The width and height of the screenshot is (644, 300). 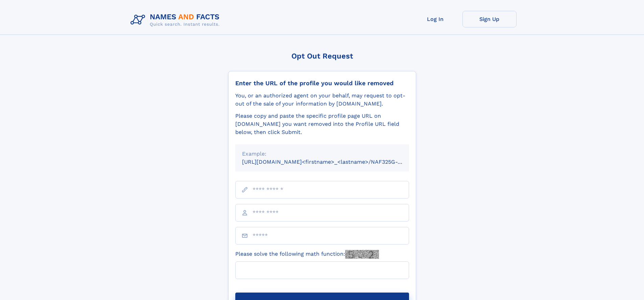 What do you see at coordinates (435, 19) in the screenshot?
I see `a: Log In` at bounding box center [435, 19].